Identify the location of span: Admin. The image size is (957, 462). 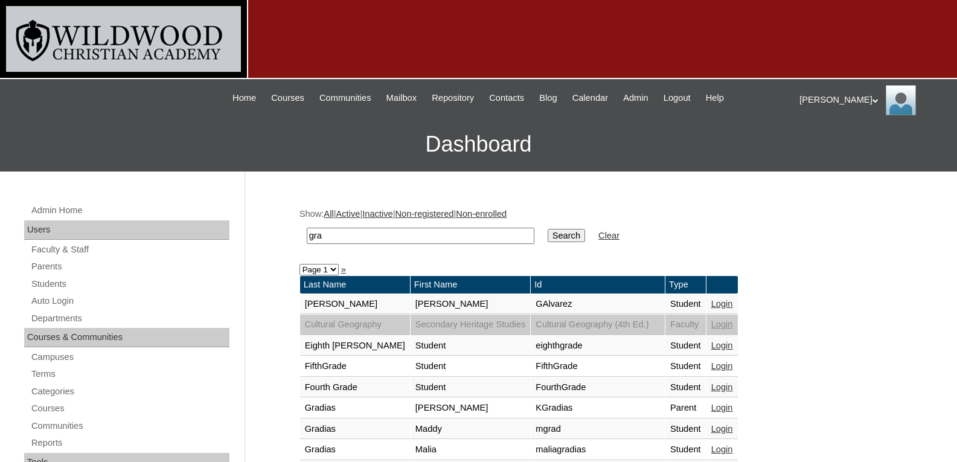
(636, 98).